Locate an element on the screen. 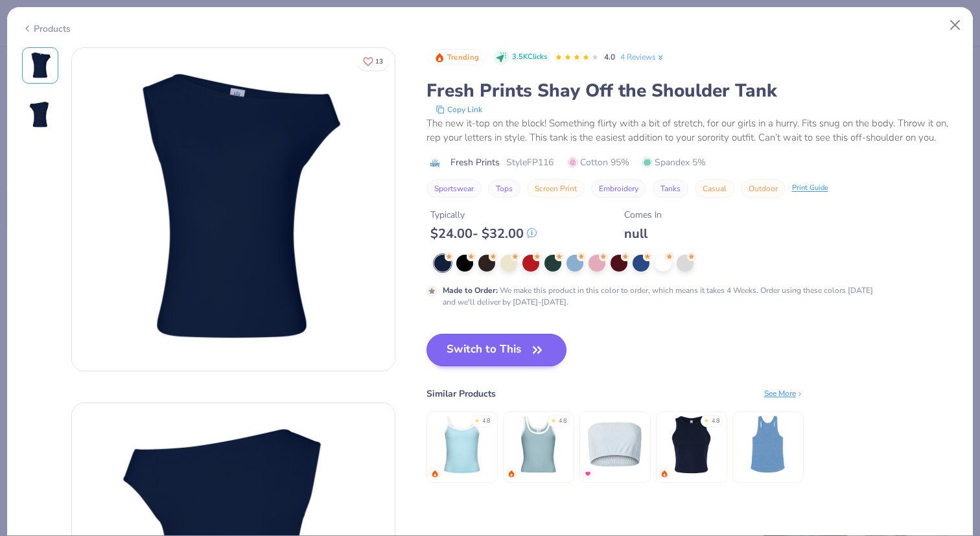 The height and width of the screenshot is (536, 980). div: Products is located at coordinates (46, 29).